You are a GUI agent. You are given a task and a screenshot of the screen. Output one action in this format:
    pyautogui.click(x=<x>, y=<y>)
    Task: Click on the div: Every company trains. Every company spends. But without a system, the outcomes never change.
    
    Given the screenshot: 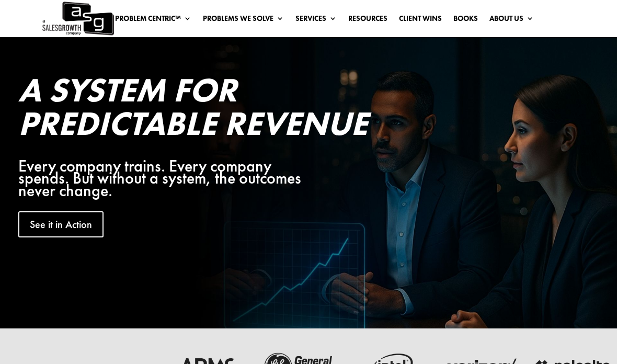 What is the action you would take?
    pyautogui.click(x=168, y=178)
    